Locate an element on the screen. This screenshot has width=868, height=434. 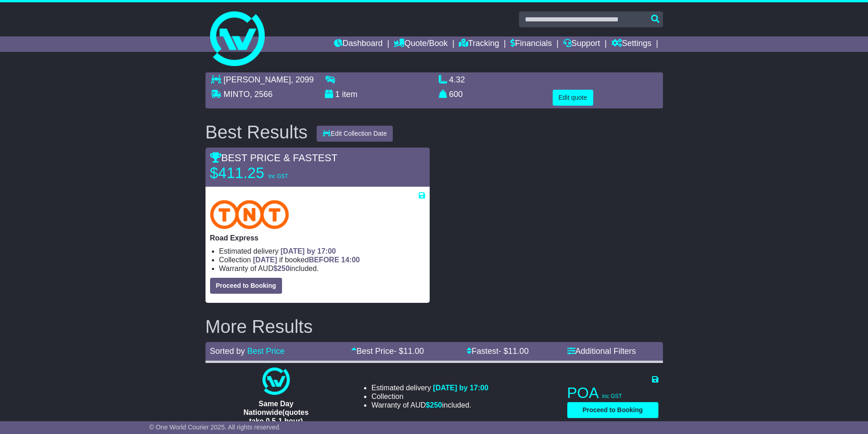
span: Same Day Nationwide(quotes take 0.5-1 hour) is located at coordinates (275, 412).